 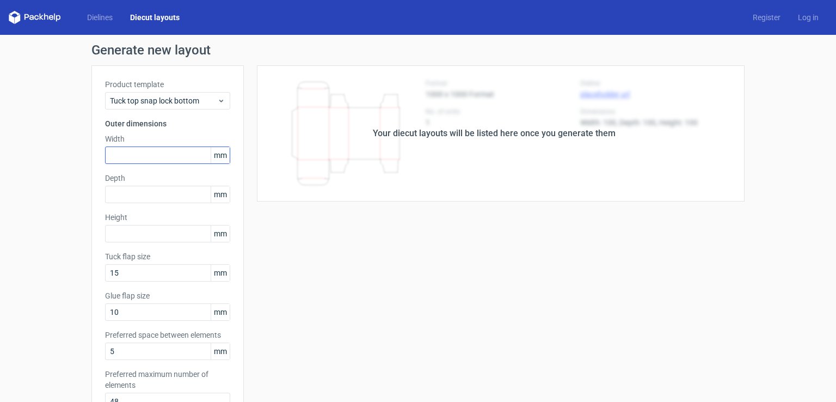 I want to click on span: Tuck top snap lock bottom, so click(x=163, y=101).